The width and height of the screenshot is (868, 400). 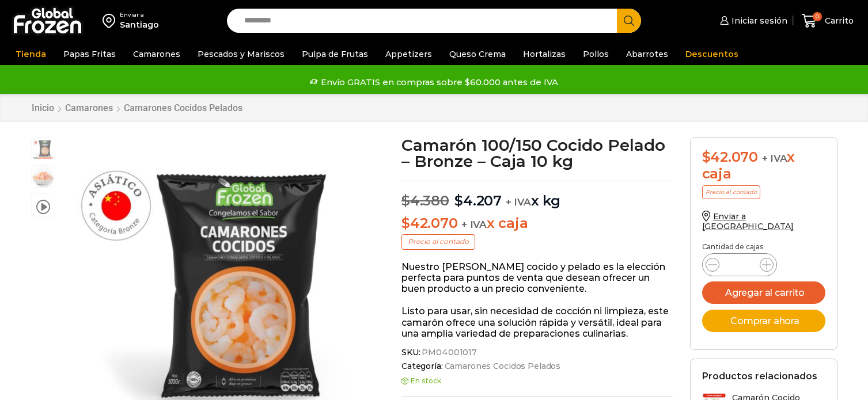 I want to click on nav: Breadcrumb, so click(x=137, y=108).